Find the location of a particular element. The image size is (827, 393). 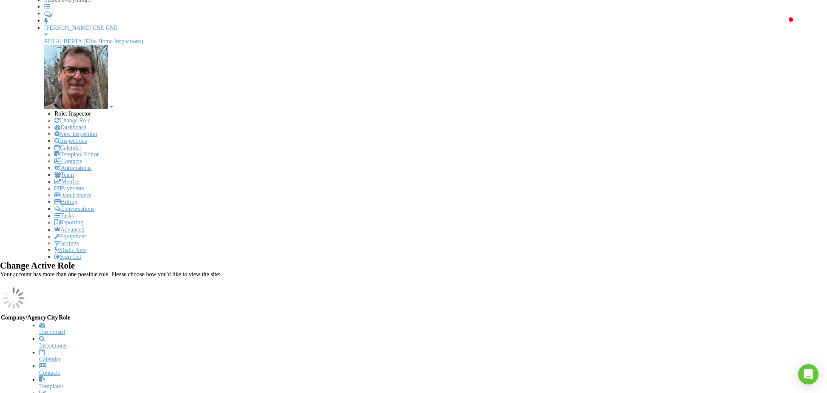

div: Inspections is located at coordinates (419, 346).